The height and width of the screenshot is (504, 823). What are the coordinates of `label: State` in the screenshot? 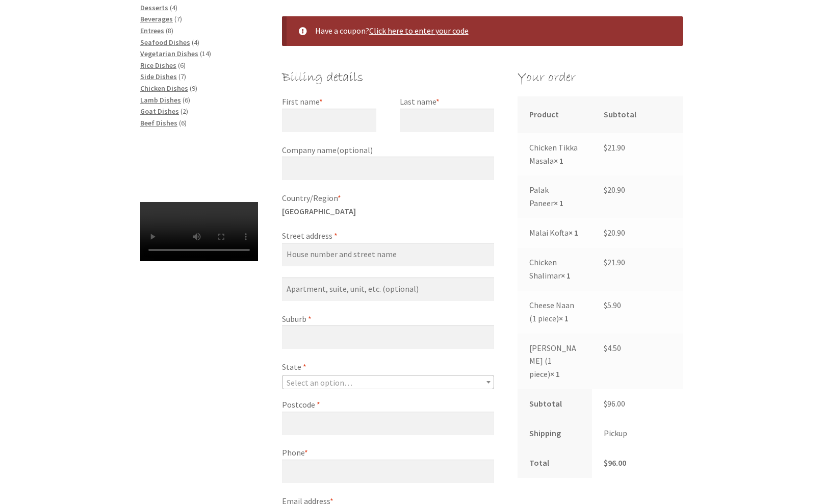 It's located at (388, 367).